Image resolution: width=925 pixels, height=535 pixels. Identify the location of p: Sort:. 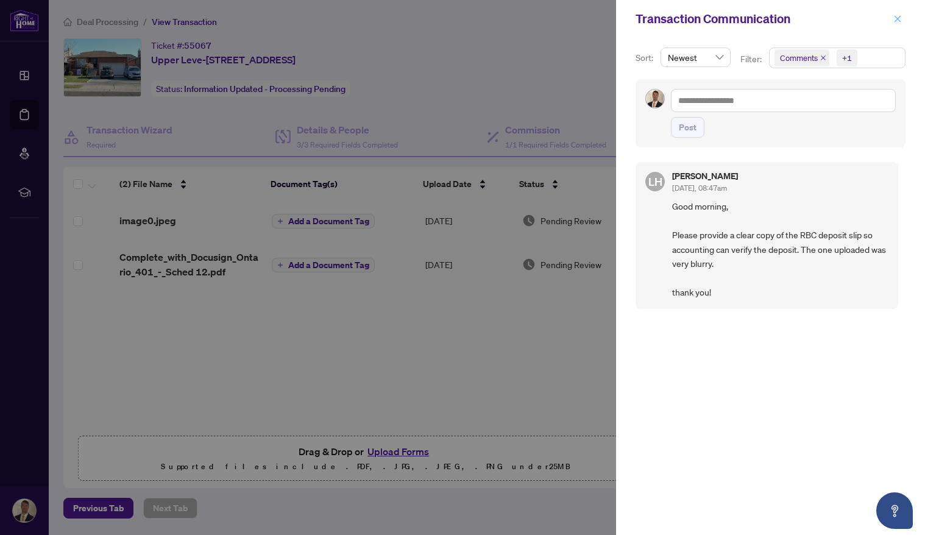
(645, 58).